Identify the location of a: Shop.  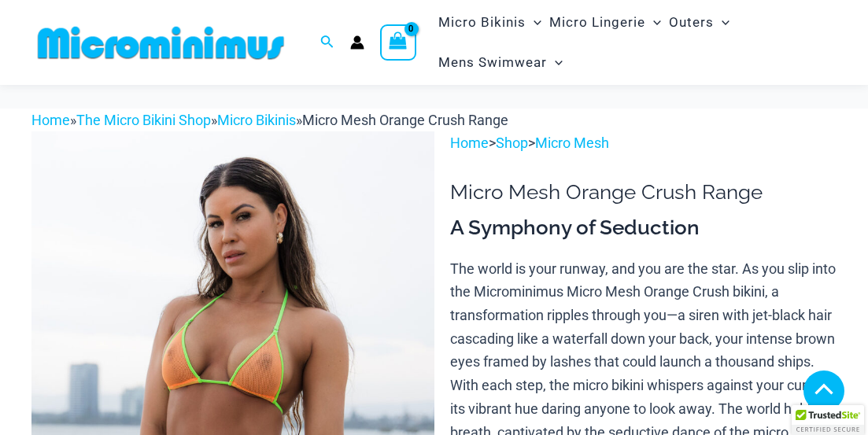
(512, 143).